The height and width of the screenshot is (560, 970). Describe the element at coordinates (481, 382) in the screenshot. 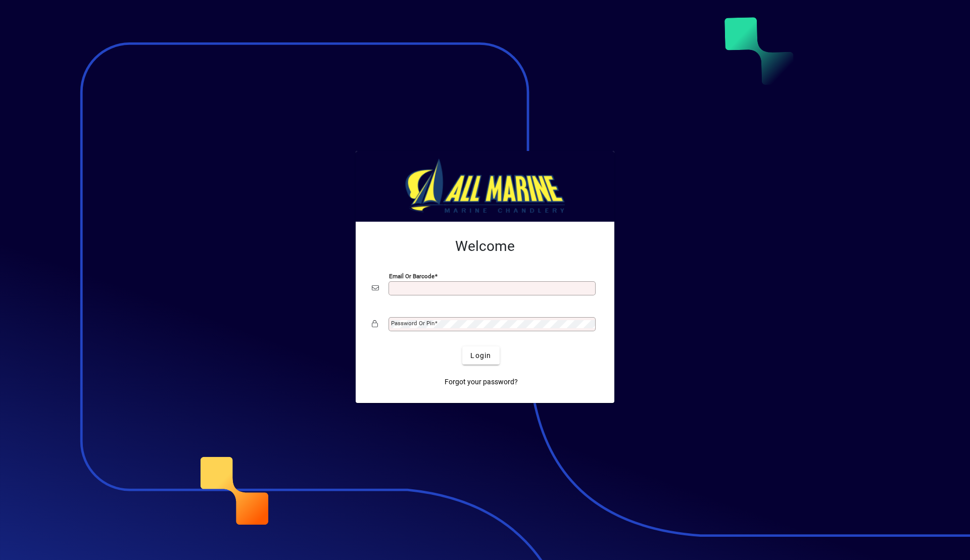

I see `span: Forgot your password?` at that location.